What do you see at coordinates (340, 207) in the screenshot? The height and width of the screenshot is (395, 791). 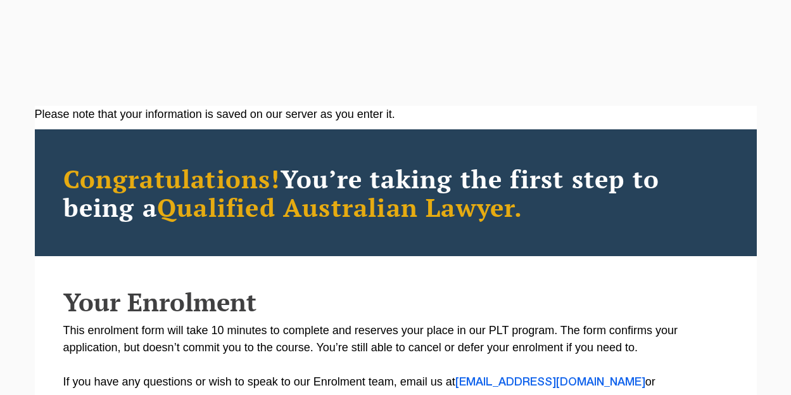 I see `span: Qualified Australian Lawyer.` at bounding box center [340, 207].